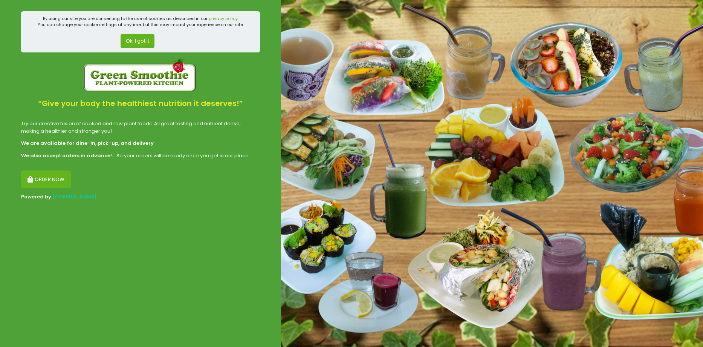 The width and height of the screenshot is (703, 347). Describe the element at coordinates (68, 155) in the screenshot. I see `b: We also accept orders in advance!...` at that location.